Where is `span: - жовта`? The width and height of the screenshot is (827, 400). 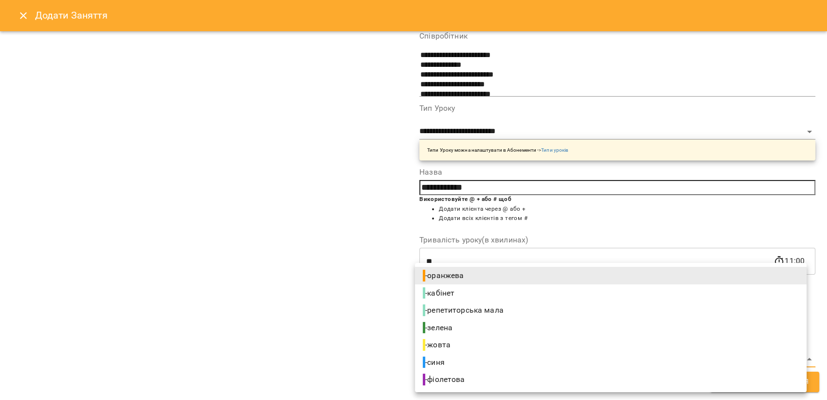 span: - жовта is located at coordinates (438, 344).